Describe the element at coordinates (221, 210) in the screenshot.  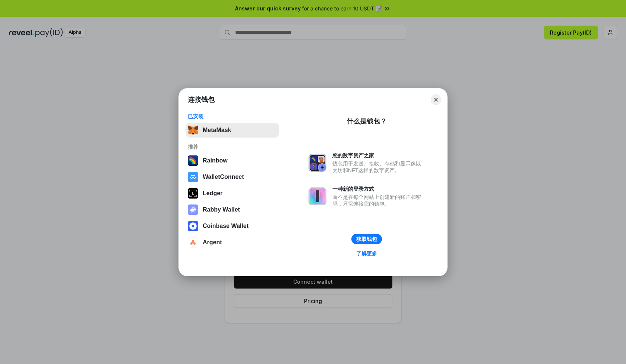
I see `div: Rabby Wallet` at that location.